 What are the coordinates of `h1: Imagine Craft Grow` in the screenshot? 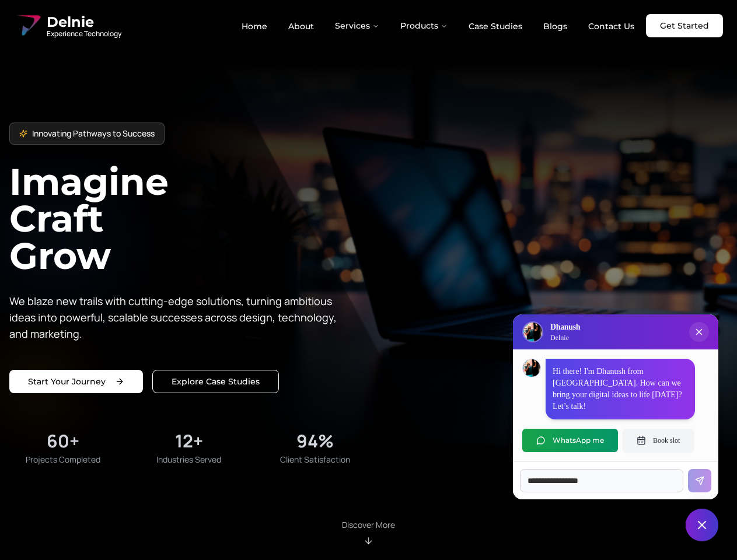 It's located at (189, 218).